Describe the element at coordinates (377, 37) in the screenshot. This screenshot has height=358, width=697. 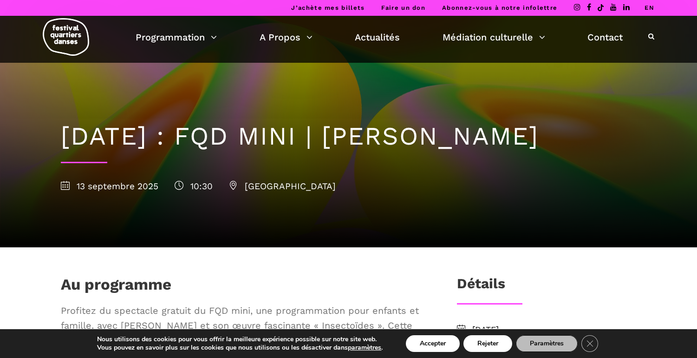
I see `a: Actualités` at that location.